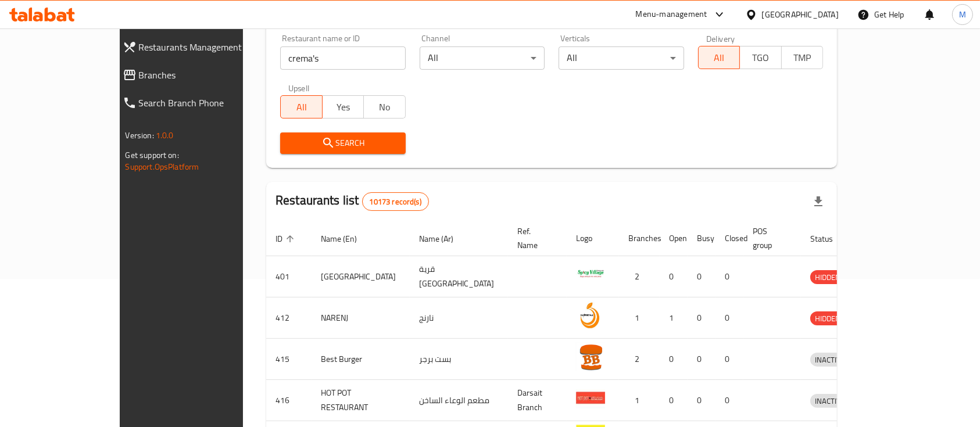 Image resolution: width=980 pixels, height=427 pixels. What do you see at coordinates (395, 201) in the screenshot?
I see `span: 10173 record(s)` at bounding box center [395, 201].